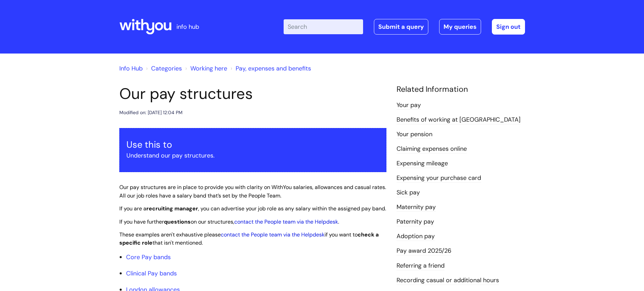  Describe the element at coordinates (439, 178) in the screenshot. I see `a: Expensing your purchase card` at that location.